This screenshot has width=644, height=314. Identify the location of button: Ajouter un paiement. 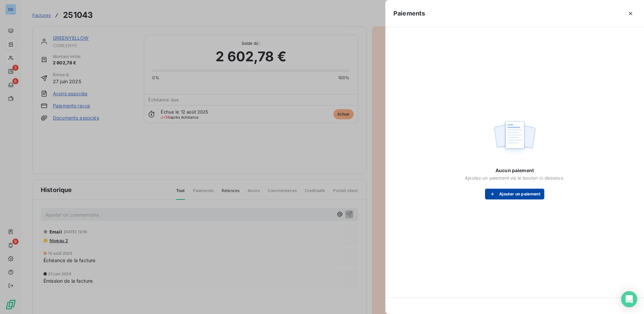
(515, 194).